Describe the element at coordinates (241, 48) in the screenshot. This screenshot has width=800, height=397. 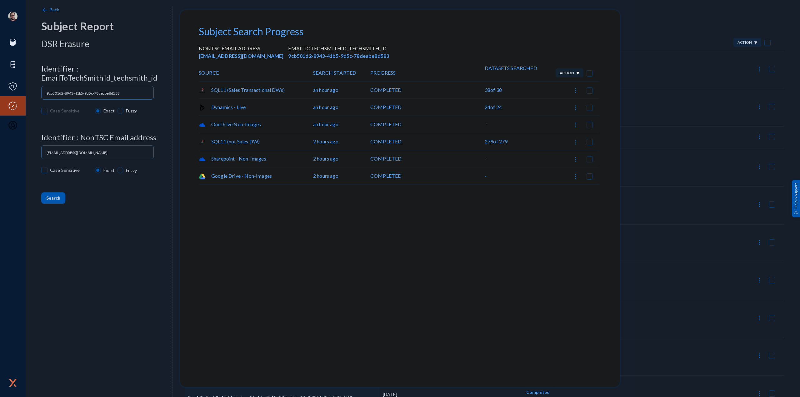
I see `div: NonTSC Email address` at that location.